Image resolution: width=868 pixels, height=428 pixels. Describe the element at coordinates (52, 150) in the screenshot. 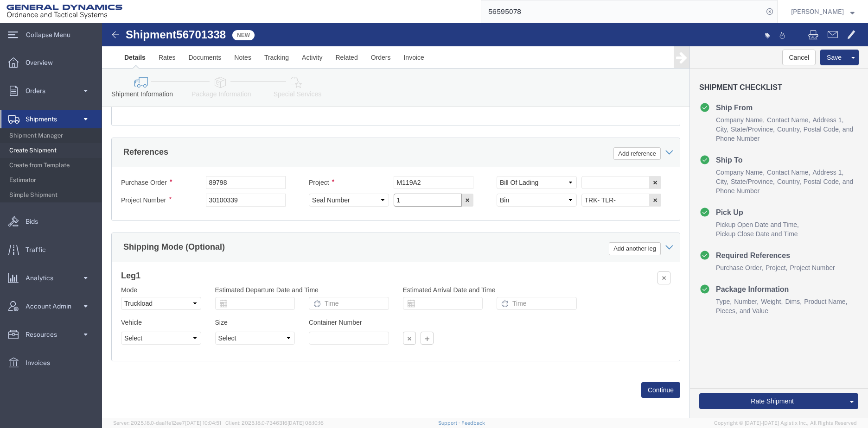

I see `span: Create Shipment` at that location.